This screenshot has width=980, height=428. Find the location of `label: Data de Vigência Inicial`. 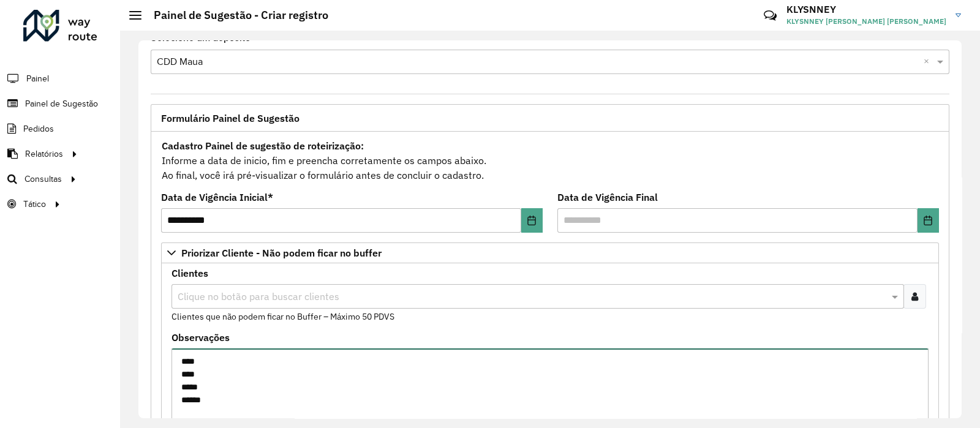

label: Data de Vigência Inicial is located at coordinates (217, 197).